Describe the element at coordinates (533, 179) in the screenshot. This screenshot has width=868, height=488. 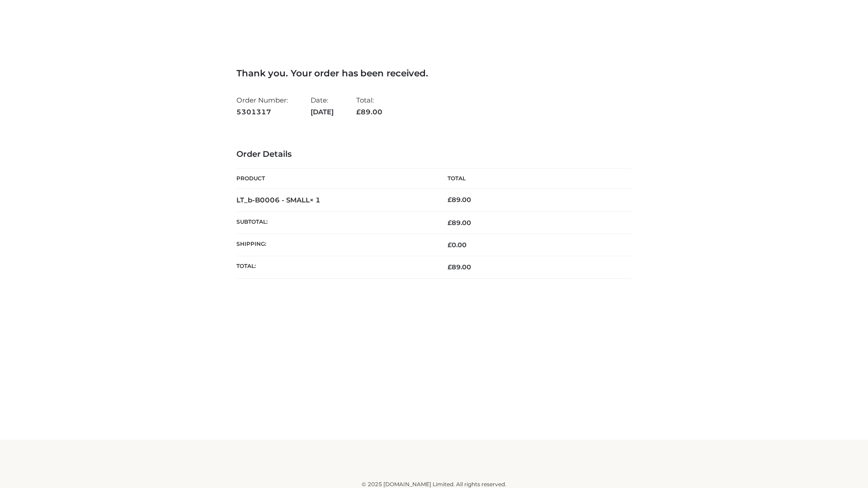
I see `th: Total` at that location.